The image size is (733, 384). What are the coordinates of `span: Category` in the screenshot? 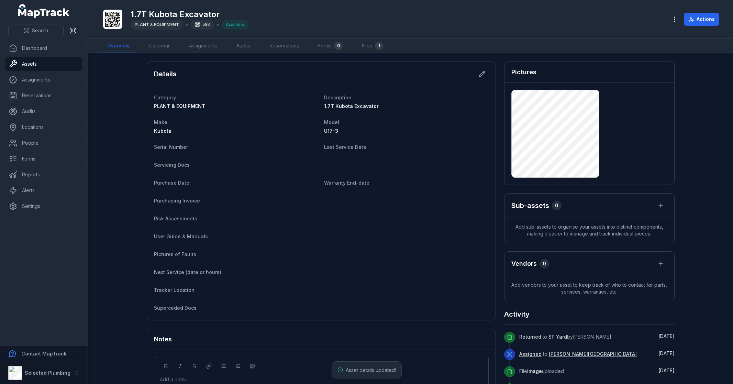 It's located at (165, 97).